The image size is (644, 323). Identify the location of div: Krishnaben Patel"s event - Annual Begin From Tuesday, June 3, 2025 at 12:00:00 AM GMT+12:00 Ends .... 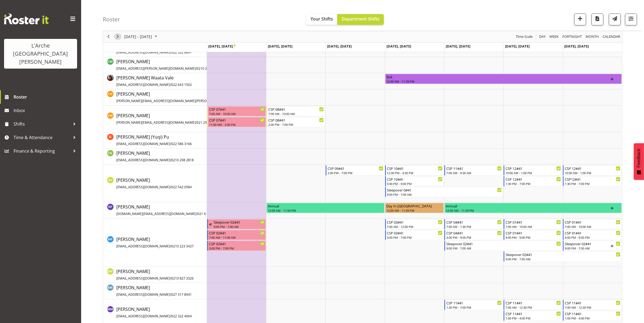
(325, 208).